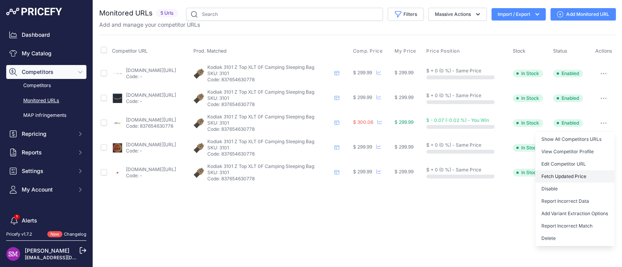 The width and height of the screenshot is (622, 267). What do you see at coordinates (150, 25) in the screenshot?
I see `p: Add and manage your competitor URLs` at bounding box center [150, 25].